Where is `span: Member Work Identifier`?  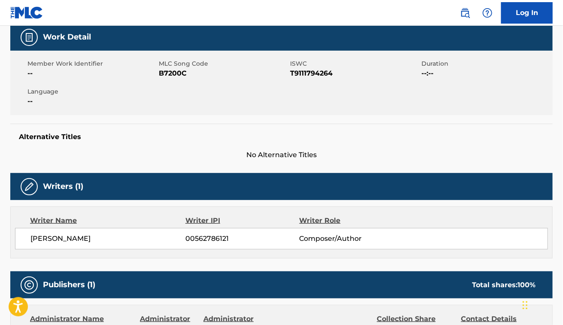
span: Member Work Identifier is located at coordinates (92, 63).